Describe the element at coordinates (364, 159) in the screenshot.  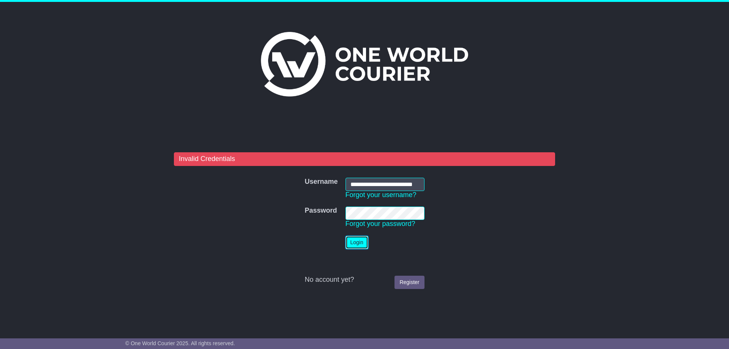
I see `div: Invalid Credentials` at that location.